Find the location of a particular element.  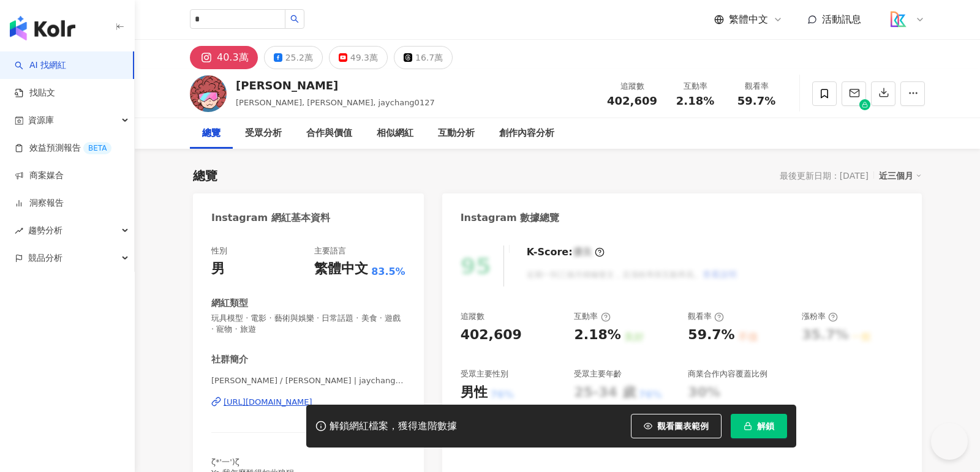

div: 網紅類型 is located at coordinates (230, 303).